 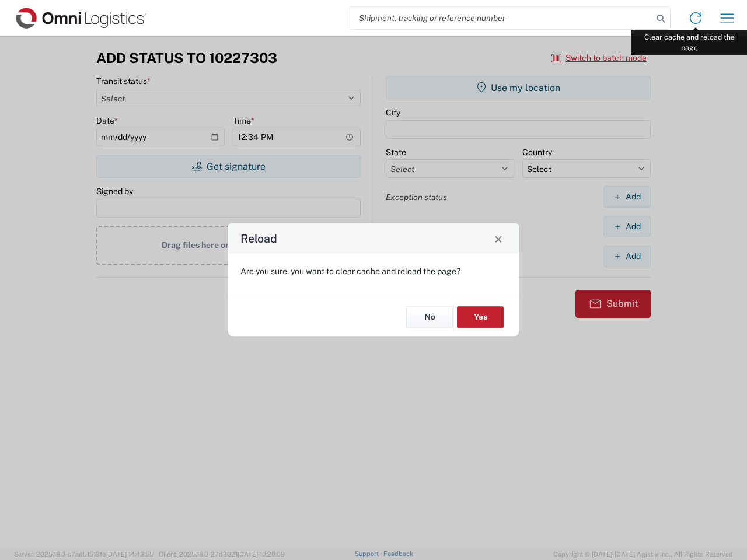 What do you see at coordinates (502, 18) in the screenshot?
I see `input: Shipment, tracking or reference number` at bounding box center [502, 18].